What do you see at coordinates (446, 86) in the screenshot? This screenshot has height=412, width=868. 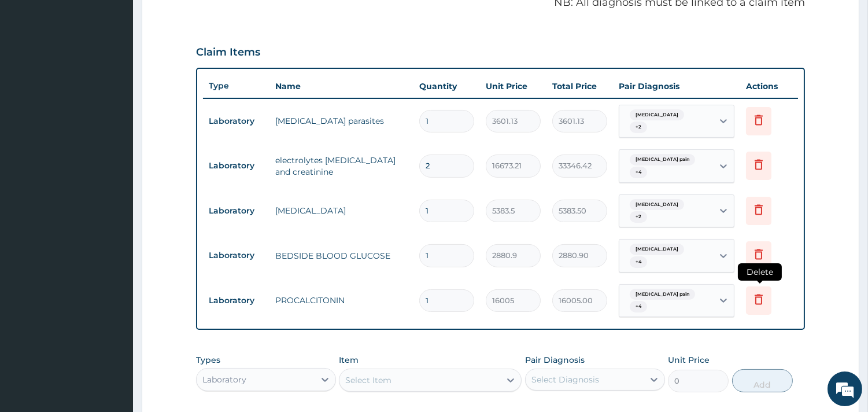 I see `th: Quantity` at bounding box center [446, 86].